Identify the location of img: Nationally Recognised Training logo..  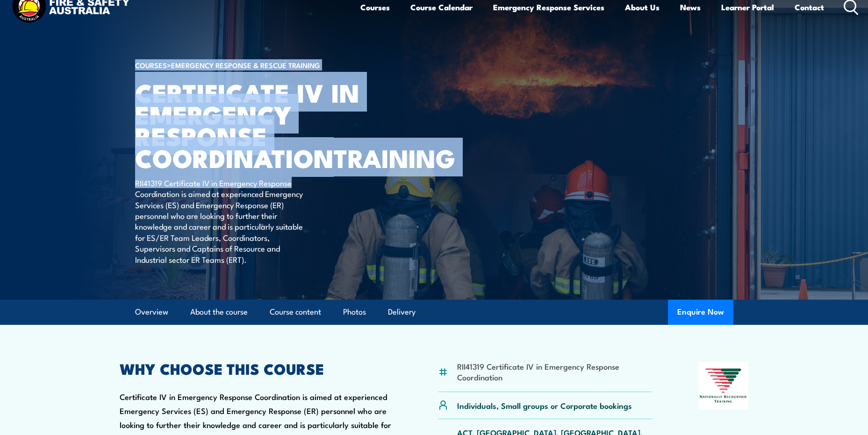
(723, 385).